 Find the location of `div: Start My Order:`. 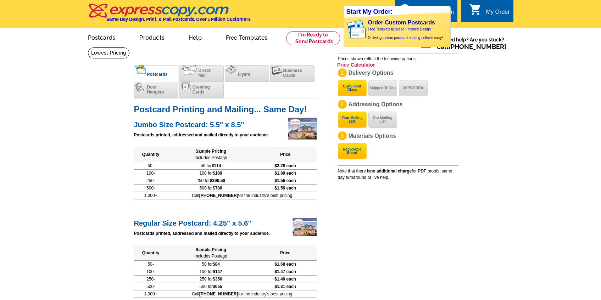

div: Start My Order: is located at coordinates (397, 12).